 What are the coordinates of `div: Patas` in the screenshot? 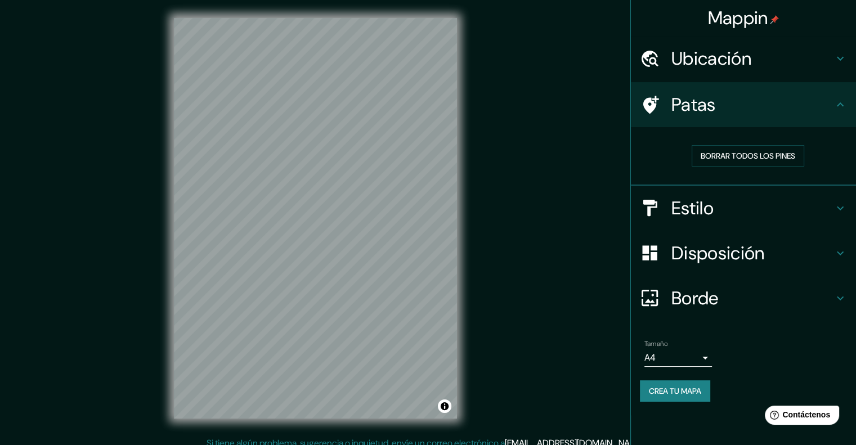 It's located at (744, 105).